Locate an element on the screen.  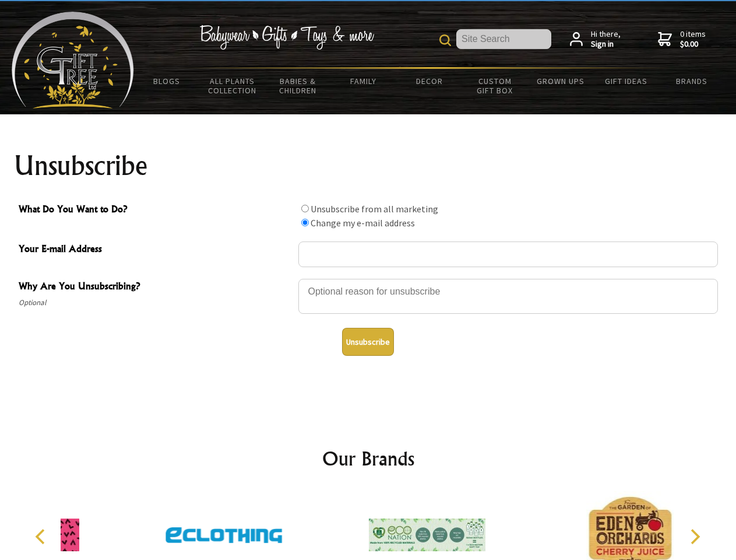
img: Babywear - Gifts - Toys & more is located at coordinates (287, 37).